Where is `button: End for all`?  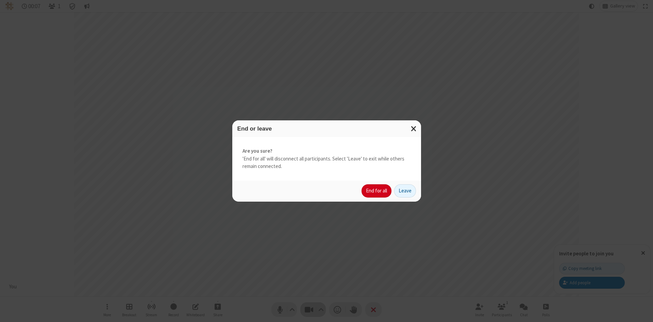 button: End for all is located at coordinates (377, 191).